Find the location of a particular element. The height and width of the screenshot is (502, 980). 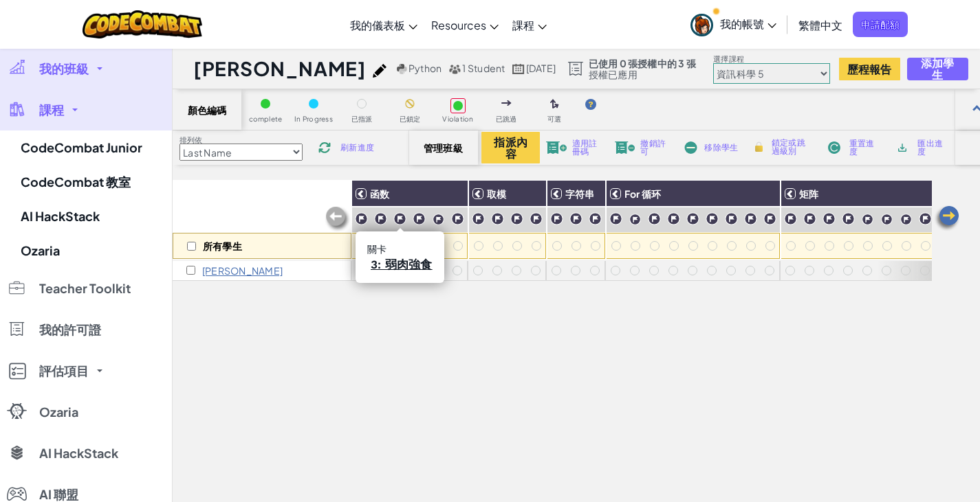

span: 申請配額 is located at coordinates (880, 24).